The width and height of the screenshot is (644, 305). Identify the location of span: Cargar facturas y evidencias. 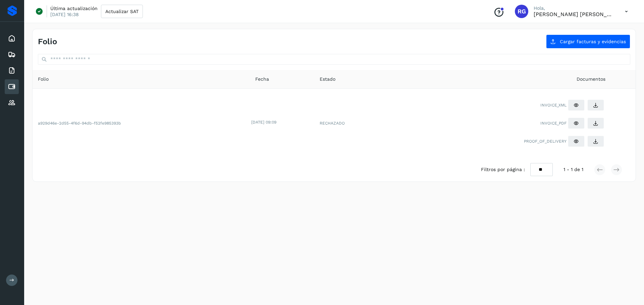
(593, 42).